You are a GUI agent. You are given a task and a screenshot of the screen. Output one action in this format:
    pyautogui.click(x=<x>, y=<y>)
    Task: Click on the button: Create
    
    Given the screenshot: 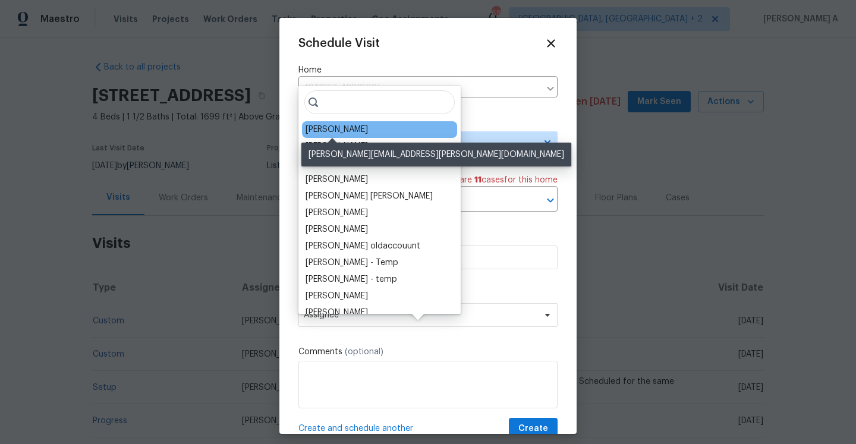 What is the action you would take?
    pyautogui.click(x=533, y=429)
    